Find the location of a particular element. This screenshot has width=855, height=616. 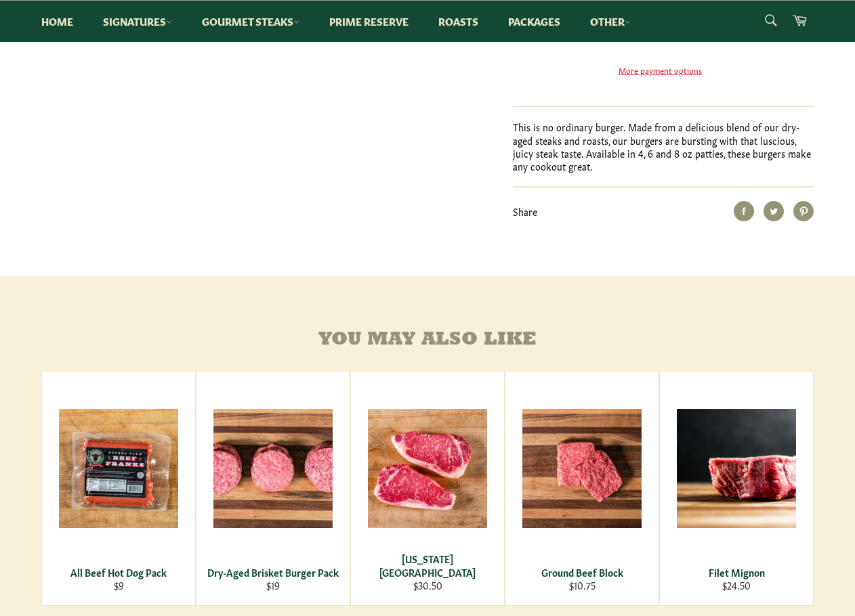

a: Dry-Aged Brisket Burger Pack Dry-Aged Brisket Burger Pack $19 is located at coordinates (273, 488).